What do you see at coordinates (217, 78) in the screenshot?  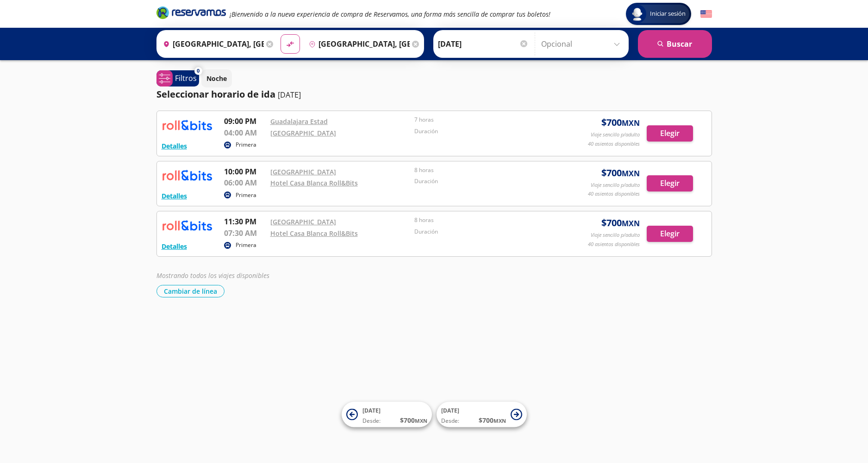 I see `button: Noche` at bounding box center [217, 78].